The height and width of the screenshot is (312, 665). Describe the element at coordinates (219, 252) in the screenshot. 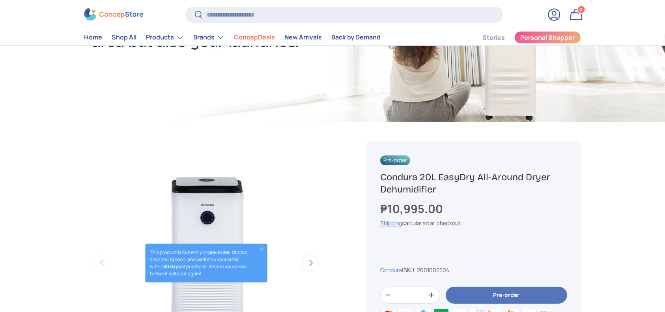

I see `strong: pre-order` at that location.